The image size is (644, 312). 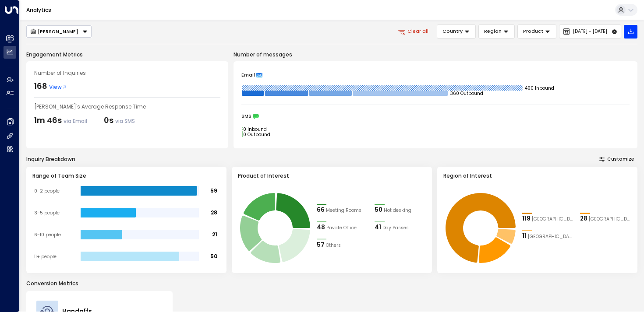 I want to click on div: 48, so click(x=321, y=228).